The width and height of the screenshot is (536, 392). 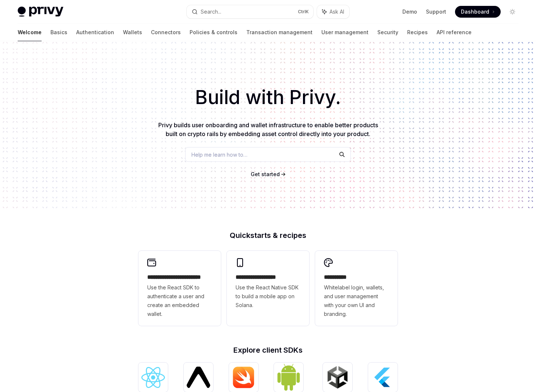 I want to click on span: Ask AI, so click(x=337, y=12).